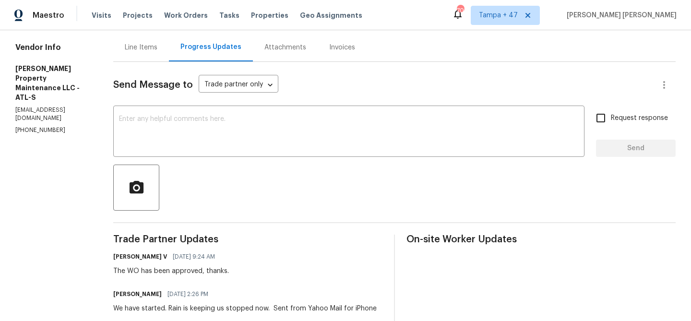  I want to click on div: 705, so click(460, 11).